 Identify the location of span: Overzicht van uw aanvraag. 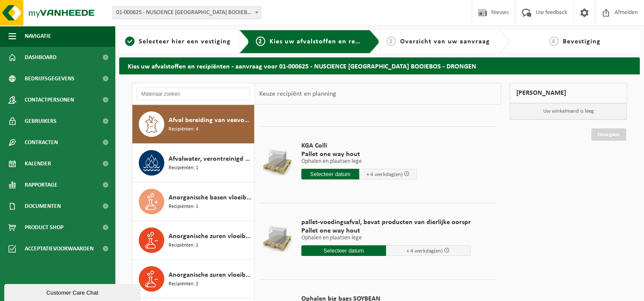
(444, 42).